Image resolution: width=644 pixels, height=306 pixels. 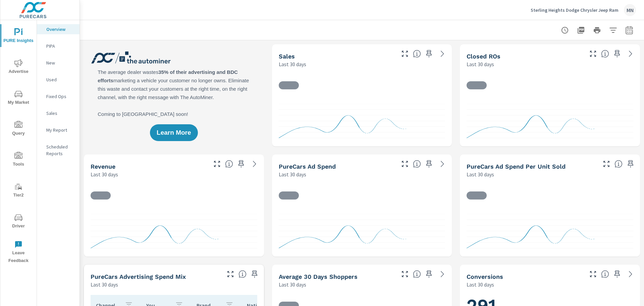 I want to click on h5: Revenue, so click(x=103, y=166).